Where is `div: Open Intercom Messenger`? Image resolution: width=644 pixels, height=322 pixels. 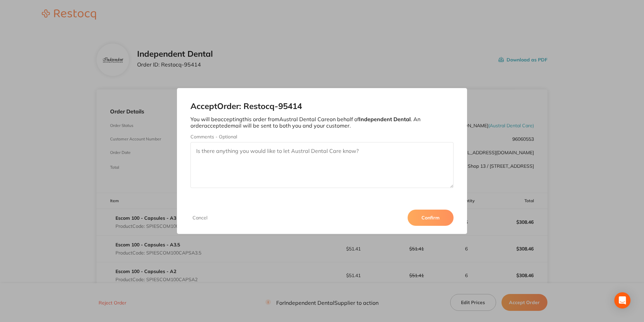 div: Open Intercom Messenger is located at coordinates (623, 301).